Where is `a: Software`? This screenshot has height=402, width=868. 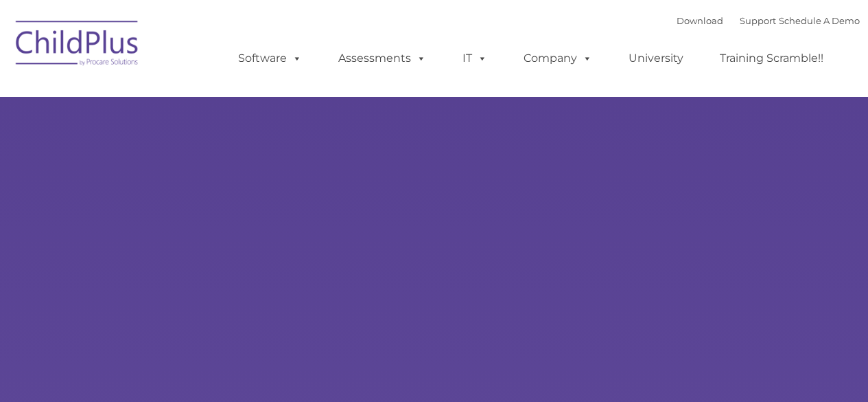 a: Software is located at coordinates (270, 59).